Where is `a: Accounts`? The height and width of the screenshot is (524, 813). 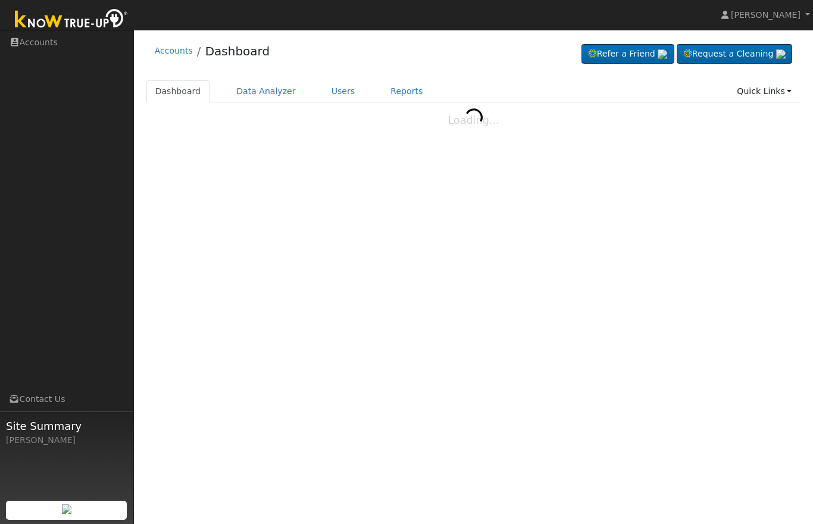
a: Accounts is located at coordinates (174, 51).